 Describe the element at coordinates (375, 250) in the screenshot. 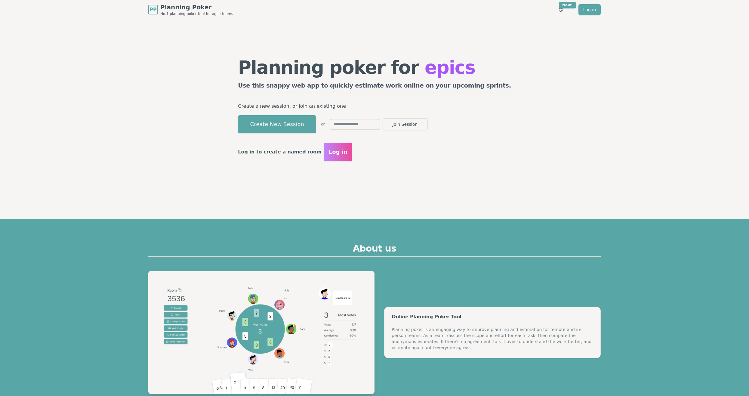

I see `h2: About us` at that location.